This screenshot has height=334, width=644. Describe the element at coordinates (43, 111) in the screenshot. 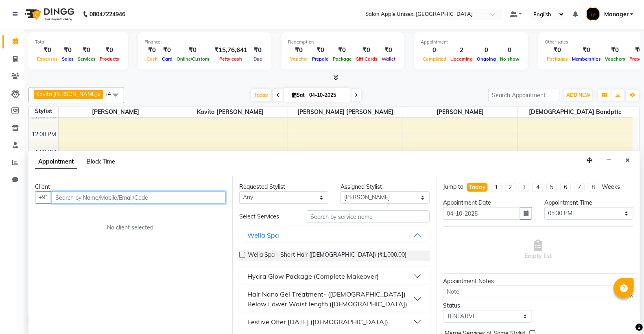

I see `div: Stylist` at that location.